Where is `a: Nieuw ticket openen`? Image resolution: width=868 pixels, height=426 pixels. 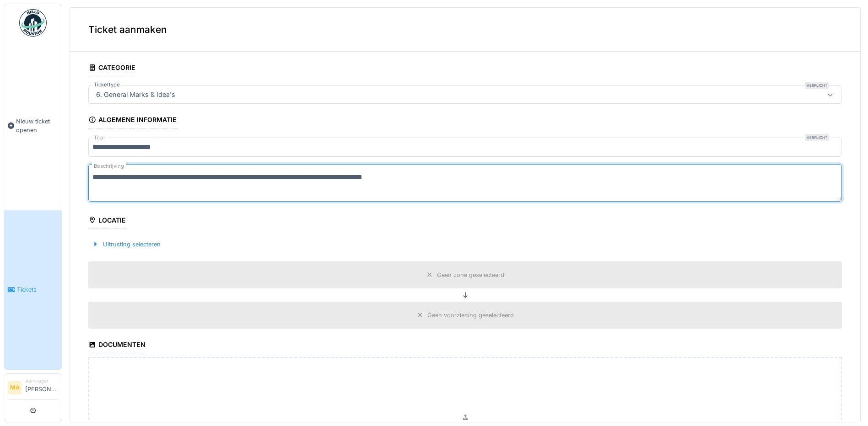
a: Nieuw ticket openen is located at coordinates (33, 126).